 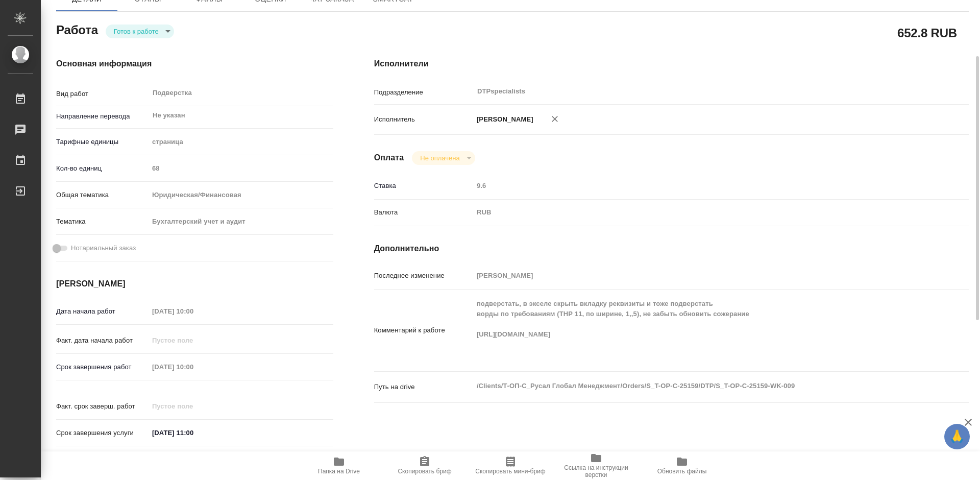 What do you see at coordinates (926, 32) in the screenshot?
I see `h2: 652.8 RUB` at bounding box center [926, 32].